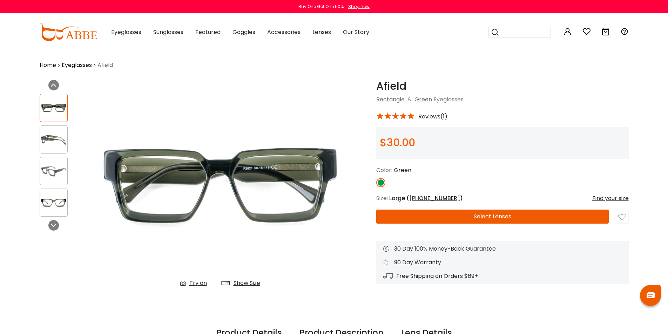  What do you see at coordinates (322, 32) in the screenshot?
I see `span: Lenses` at bounding box center [322, 32].